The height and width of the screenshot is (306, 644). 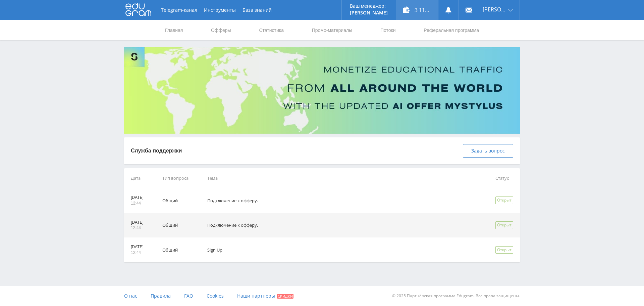 I want to click on a: Реферальная программа, so click(x=451, y=30).